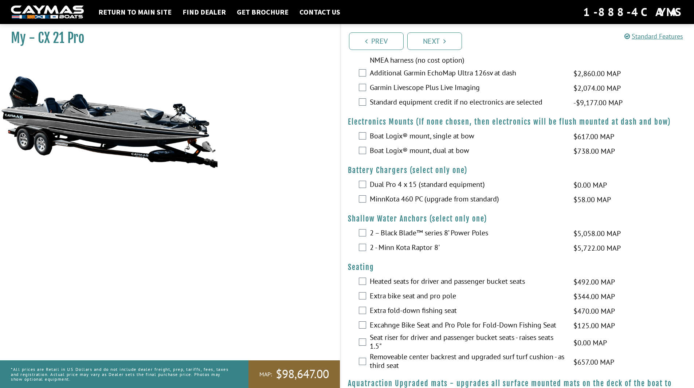 The image size is (694, 388). Describe the element at coordinates (598, 74) in the screenshot. I see `span: $2,860.00 MAP` at that location.